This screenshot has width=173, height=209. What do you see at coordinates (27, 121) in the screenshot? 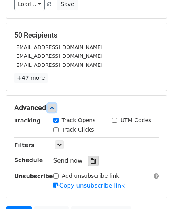
I see `strong: Tracking` at bounding box center [27, 121].